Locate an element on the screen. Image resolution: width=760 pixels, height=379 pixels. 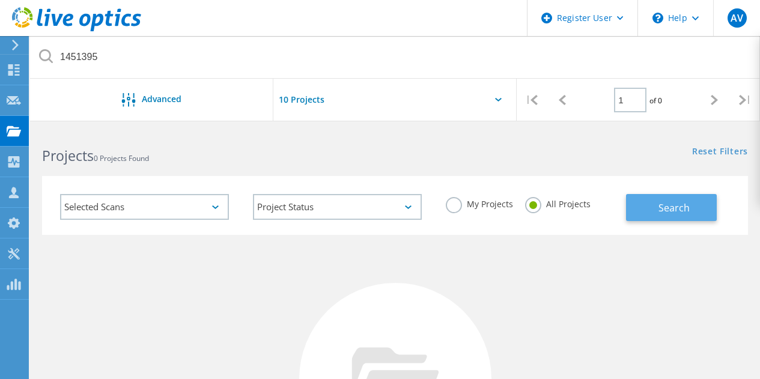
label: All Projects is located at coordinates (558, 202).